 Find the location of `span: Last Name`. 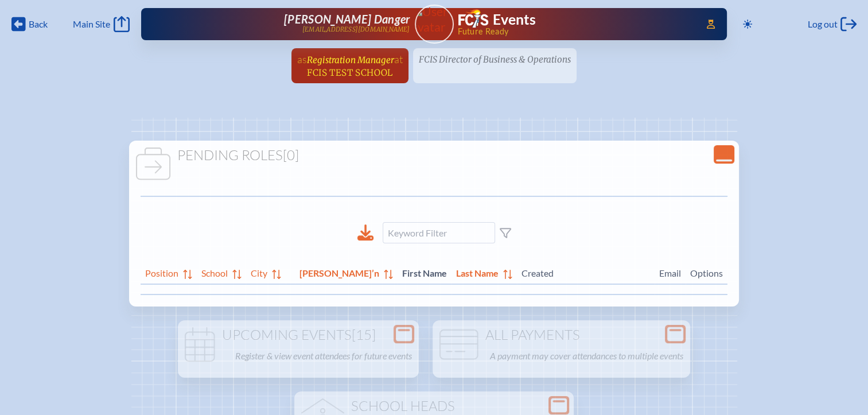

span: Last Name is located at coordinates (477, 272).